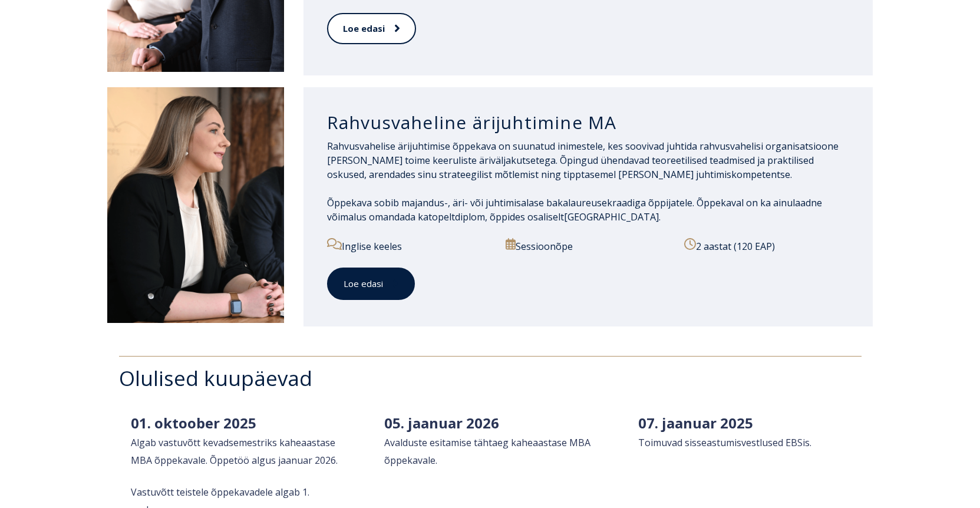 The height and width of the screenshot is (508, 980). Describe the element at coordinates (651, 443) in the screenshot. I see `span: i` at that location.